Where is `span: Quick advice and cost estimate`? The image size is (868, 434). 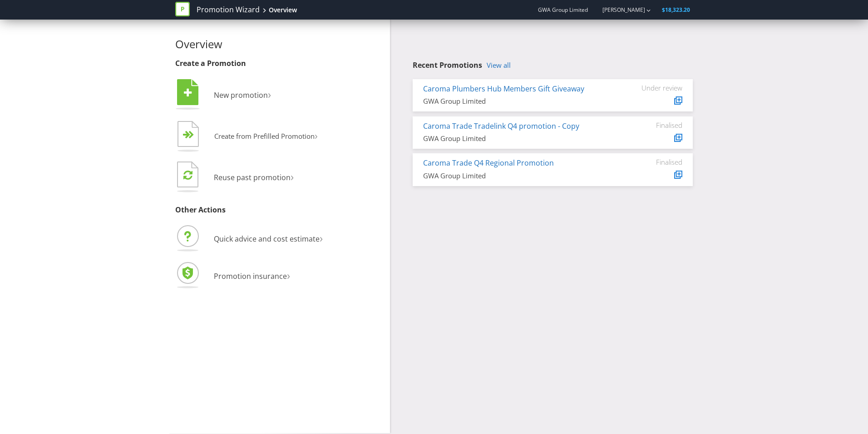
span: Quick advice and cost estimate is located at coordinates (266, 239).